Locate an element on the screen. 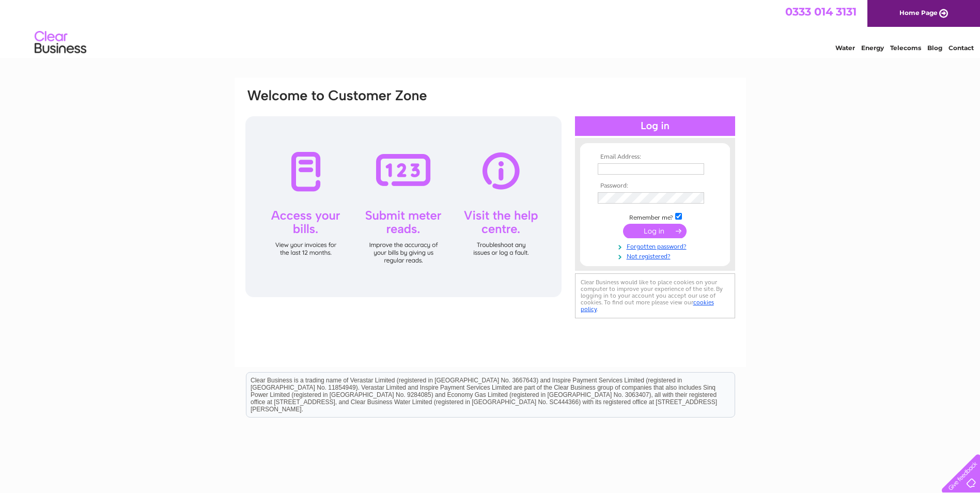  div: Clear Business would like to place cookies on your computer to improve your experience of the sit... is located at coordinates (655, 295).